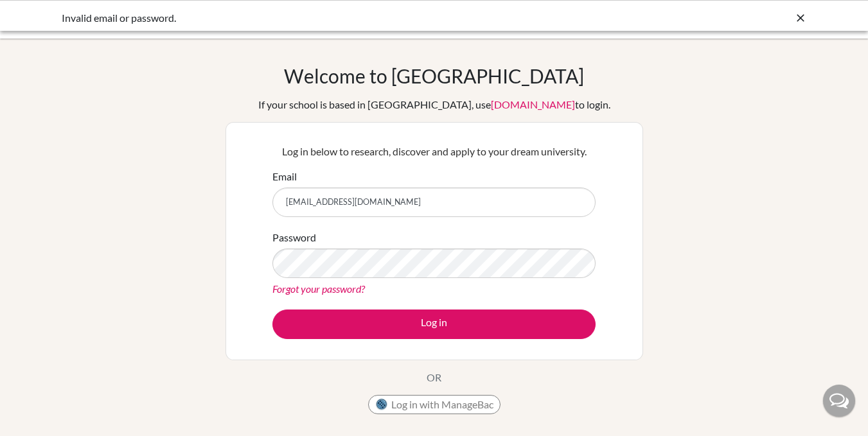  Describe the element at coordinates (434, 324) in the screenshot. I see `button: Log in` at that location.